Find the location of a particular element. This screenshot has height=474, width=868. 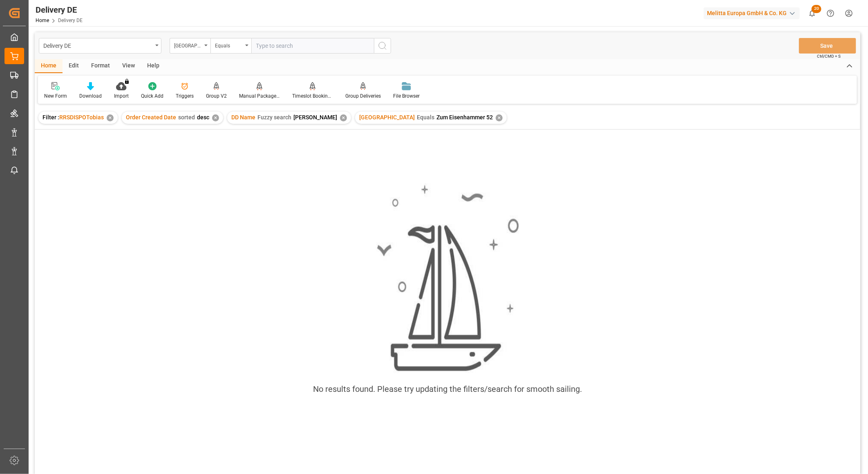

div: Quick Add is located at coordinates (152, 96).